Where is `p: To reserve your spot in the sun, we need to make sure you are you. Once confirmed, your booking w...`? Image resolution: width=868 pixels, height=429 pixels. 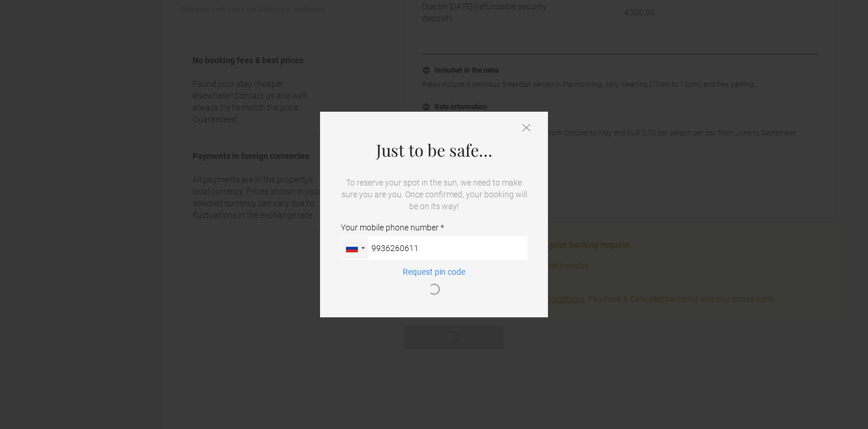
p: To reserve your spot in the sun, we need to make sure you are you. Once confirmed, your booking w... is located at coordinates (434, 195).